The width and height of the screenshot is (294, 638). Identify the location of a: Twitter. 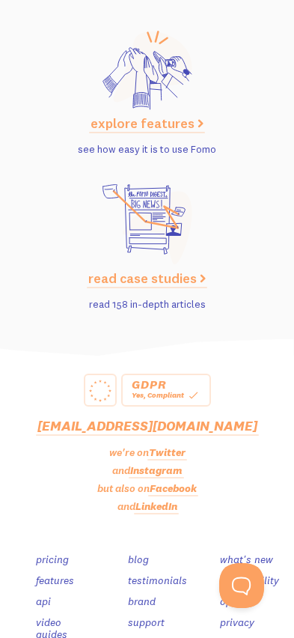
(167, 452).